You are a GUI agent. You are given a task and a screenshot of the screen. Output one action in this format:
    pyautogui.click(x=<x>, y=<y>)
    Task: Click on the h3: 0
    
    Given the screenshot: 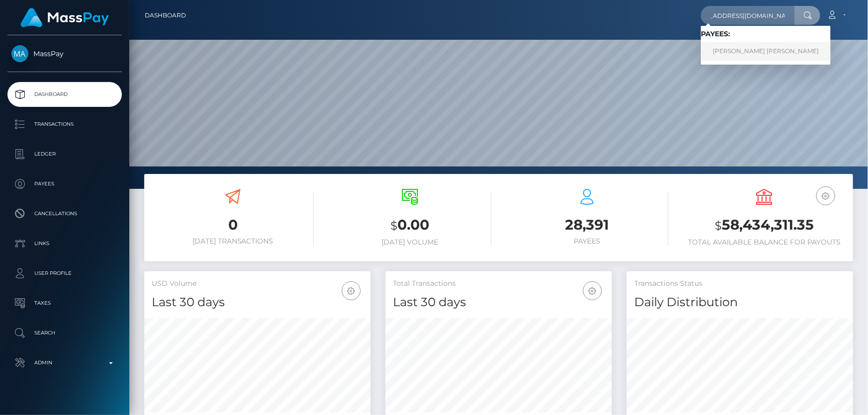 What is the action you would take?
    pyautogui.click(x=233, y=225)
    